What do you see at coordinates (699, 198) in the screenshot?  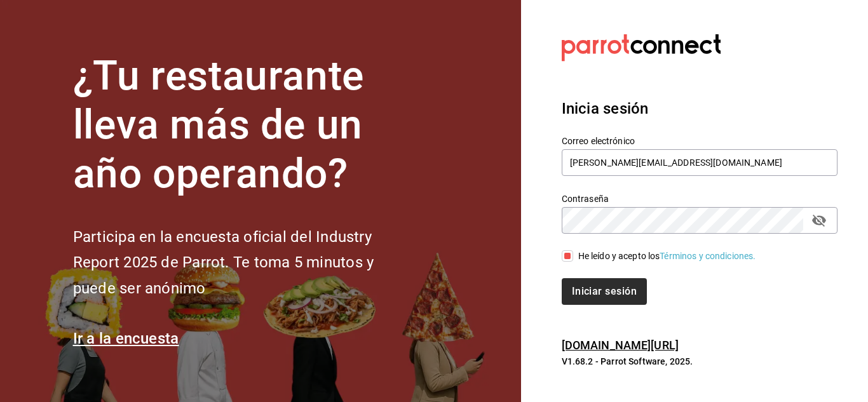 I see `label: Contraseña` at bounding box center [699, 198].